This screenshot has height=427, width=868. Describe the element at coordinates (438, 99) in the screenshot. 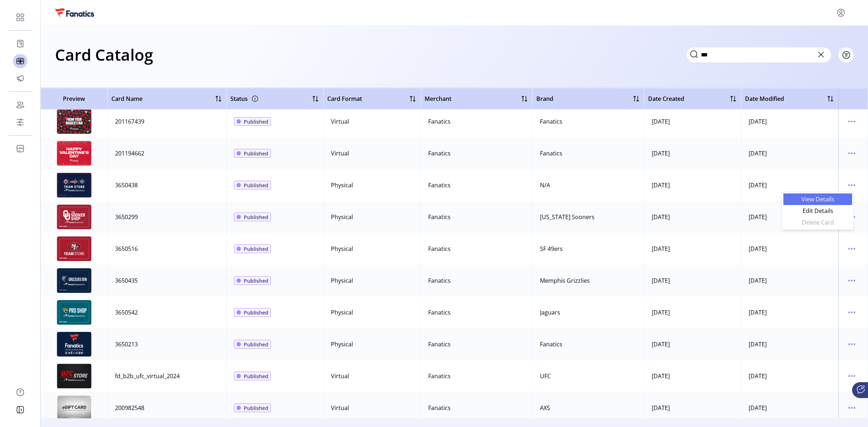

I see `span: Merchant` at that location.